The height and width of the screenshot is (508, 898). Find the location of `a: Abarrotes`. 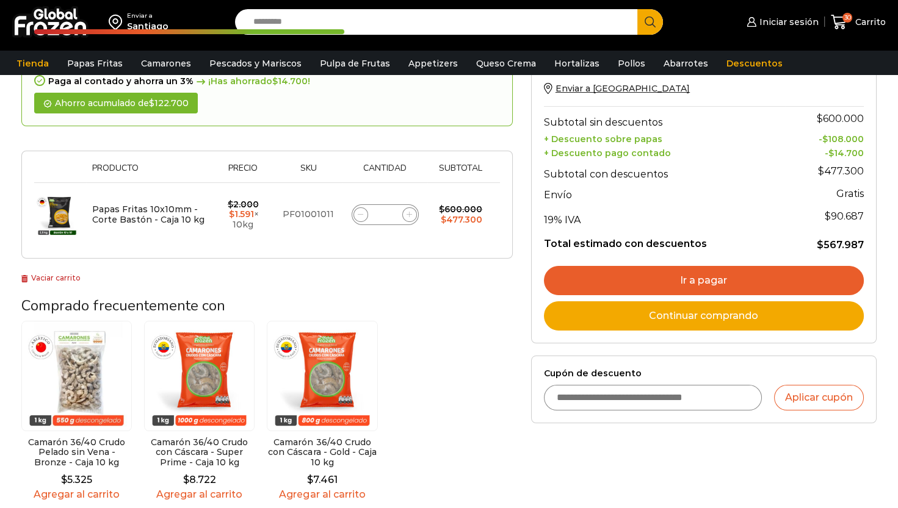

a: Abarrotes is located at coordinates (685, 63).